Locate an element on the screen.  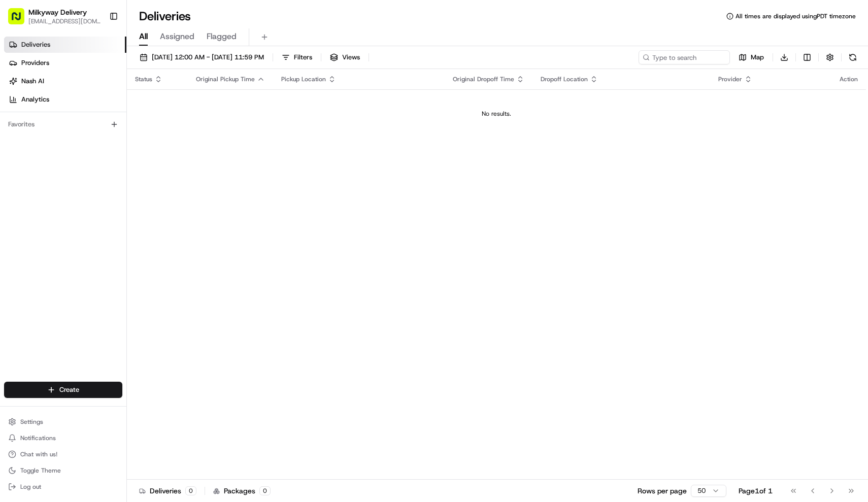
a: Deliveries is located at coordinates (65, 44).